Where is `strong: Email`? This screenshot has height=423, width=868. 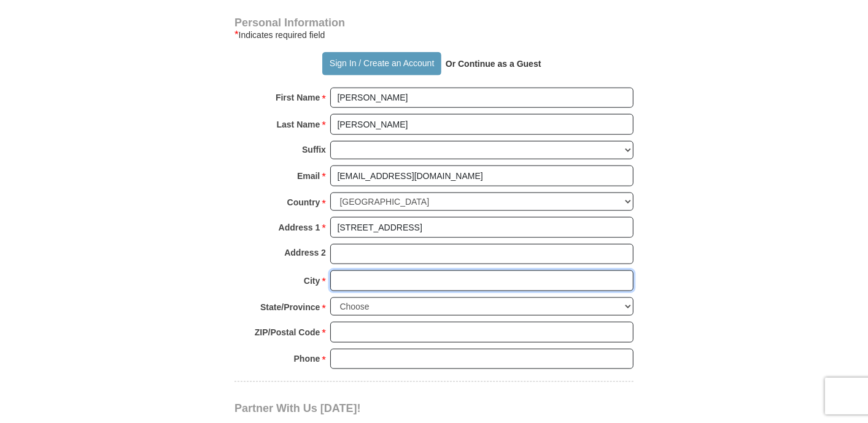 strong: Email is located at coordinates (308, 176).